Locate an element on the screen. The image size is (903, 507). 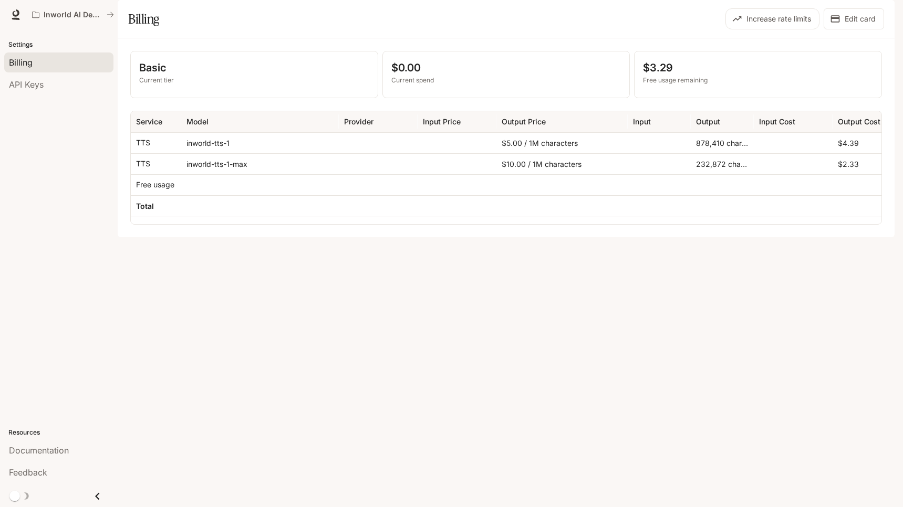
div: Output Price is located at coordinates (524, 121).